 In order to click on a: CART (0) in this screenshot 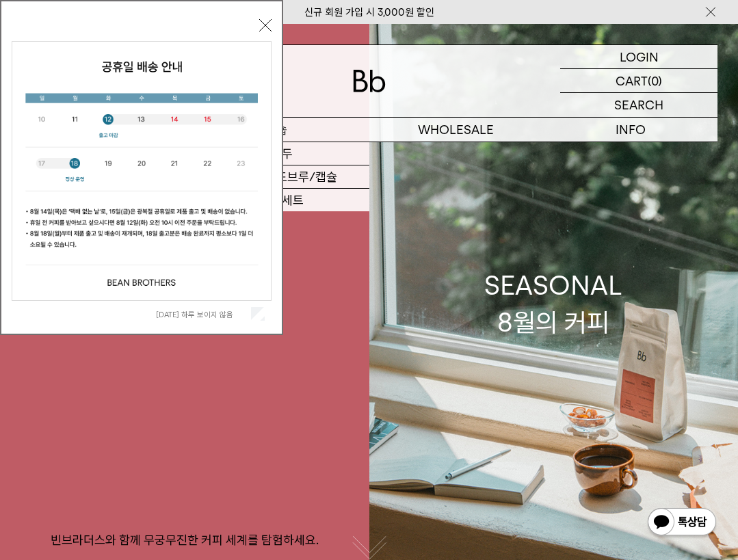, I will do `click(639, 81)`.